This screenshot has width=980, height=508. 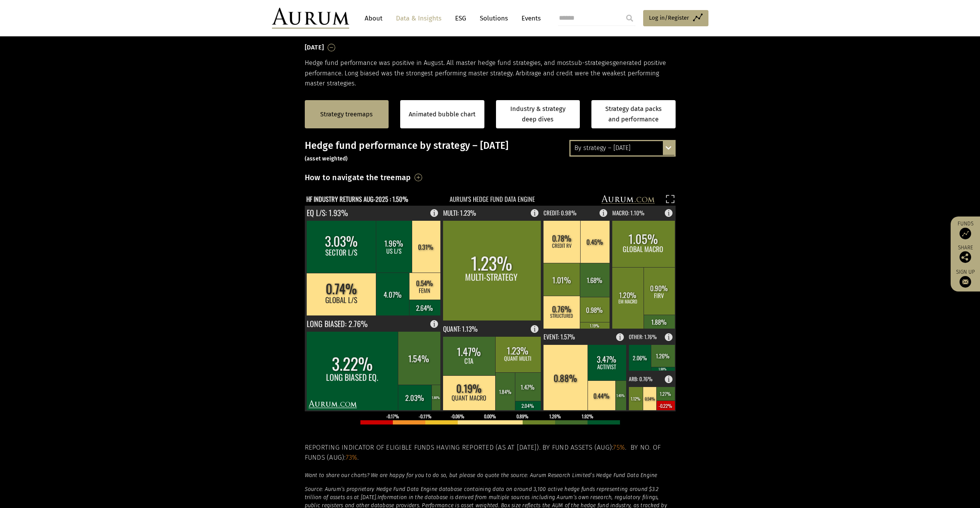 What do you see at coordinates (669, 18) in the screenshot?
I see `span: Log in/Register` at bounding box center [669, 18].